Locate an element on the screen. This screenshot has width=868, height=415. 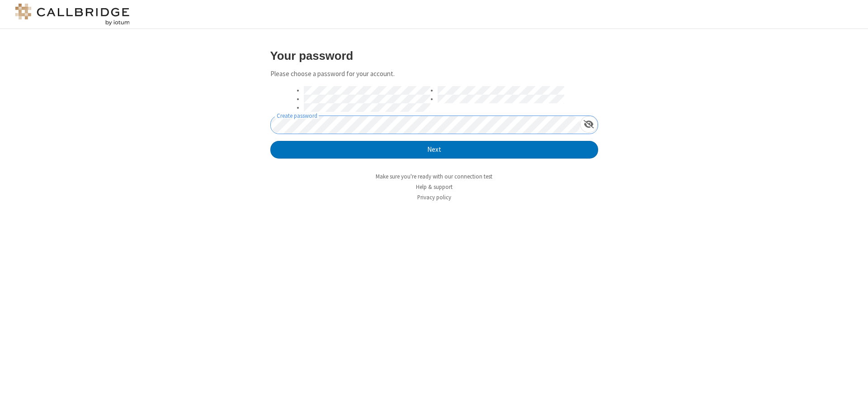
a: Make sure you're ready with our connection test is located at coordinates (434, 176).